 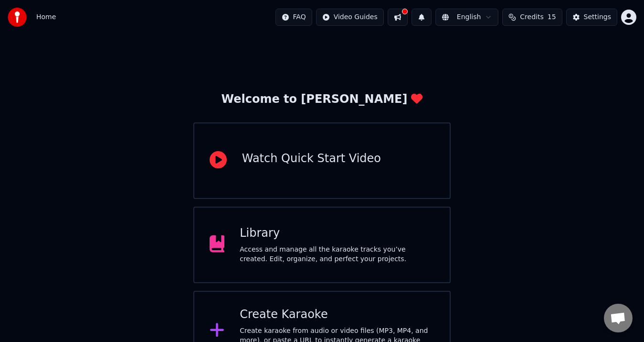 What do you see at coordinates (532, 17) in the screenshot?
I see `button: Credits15` at bounding box center [532, 17].